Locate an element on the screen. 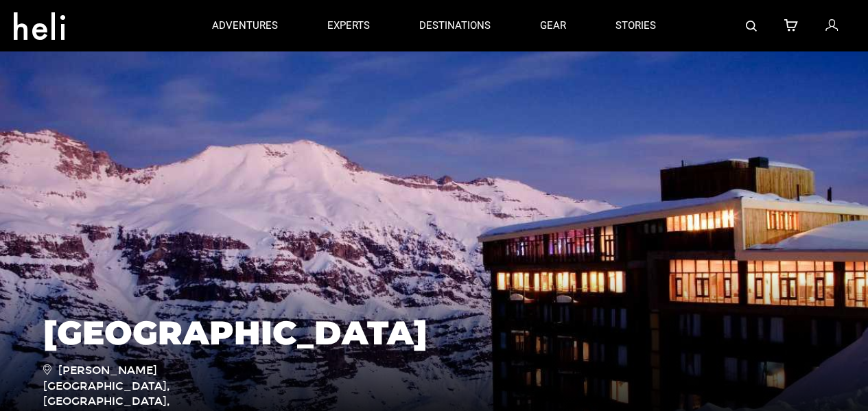 The image size is (868, 411). p: experts is located at coordinates (349, 26).